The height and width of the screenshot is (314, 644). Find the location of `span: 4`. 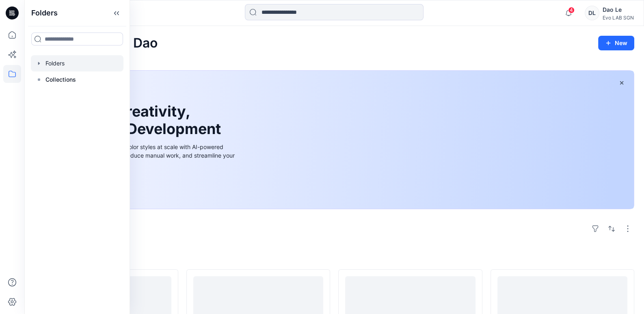

span: 4 is located at coordinates (571, 10).